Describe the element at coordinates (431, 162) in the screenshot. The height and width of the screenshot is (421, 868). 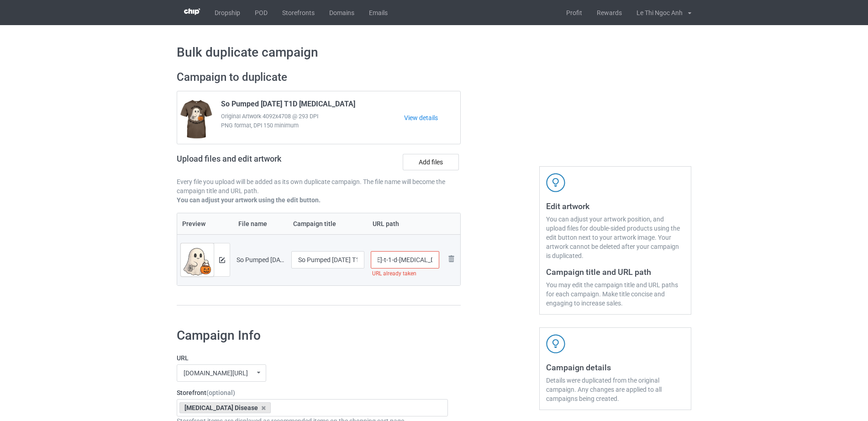
I see `label: Add files` at that location.